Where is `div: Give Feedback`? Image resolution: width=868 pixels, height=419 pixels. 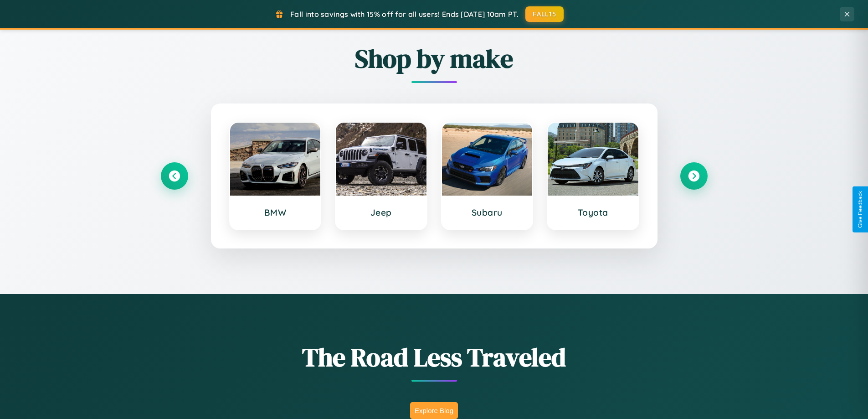
div: Give Feedback is located at coordinates (860, 209).